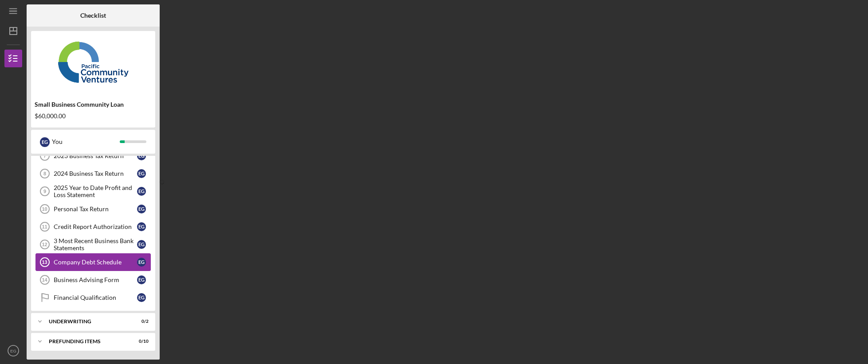 The height and width of the screenshot is (364, 868). Describe the element at coordinates (13, 351) in the screenshot. I see `button: EG` at that location.